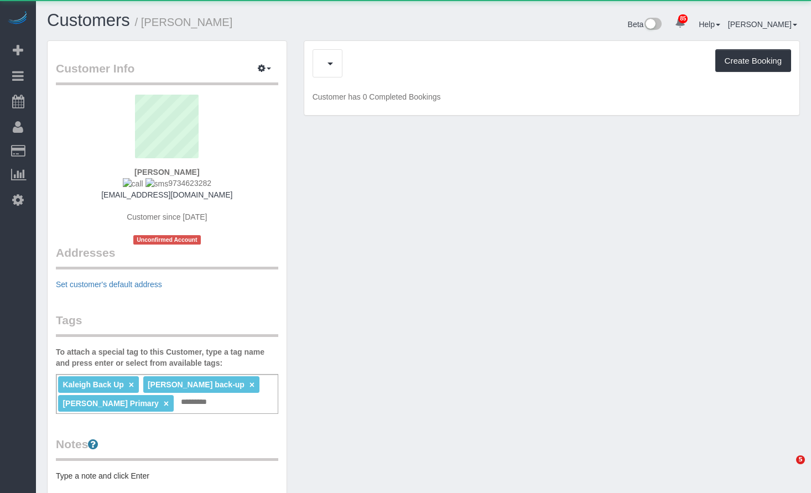  What do you see at coordinates (167, 183) in the screenshot?
I see `span: 9734623282` at bounding box center [167, 183].